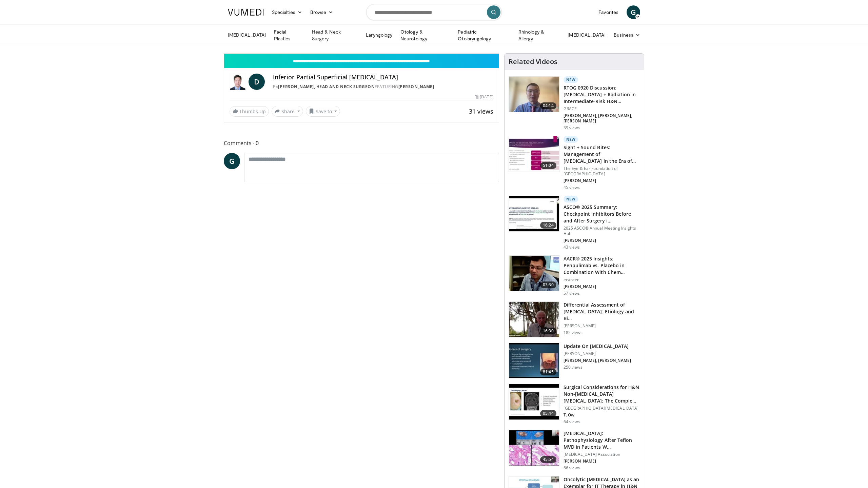  What do you see at coordinates (323, 111) in the screenshot?
I see `button: Save to` at bounding box center [323, 111].